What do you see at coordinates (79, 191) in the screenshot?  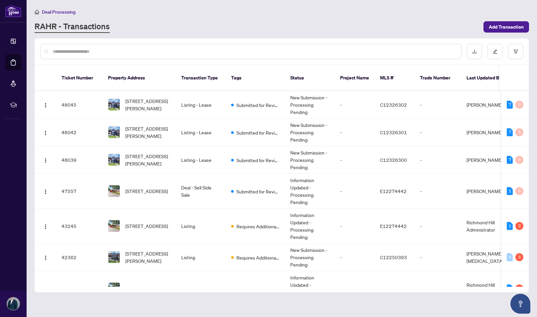 I see `td: 47557` at bounding box center [79, 191].